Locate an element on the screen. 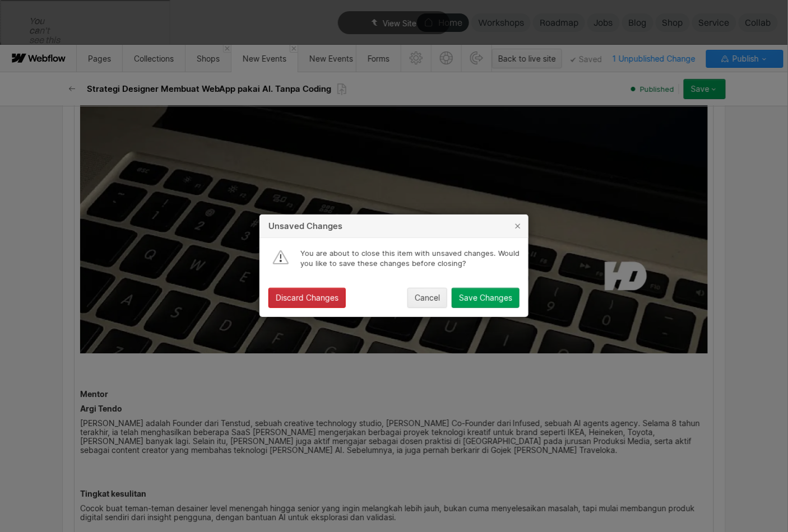 The height and width of the screenshot is (532, 788). div: Save Changes is located at coordinates (486, 299).